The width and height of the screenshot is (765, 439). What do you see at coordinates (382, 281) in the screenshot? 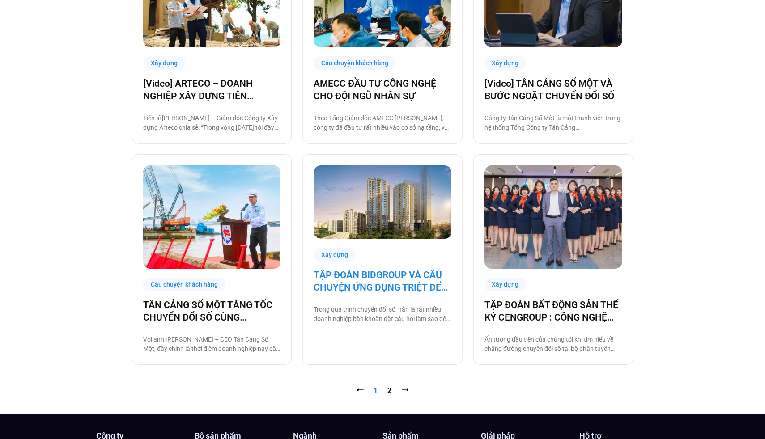
I see `a: TẬP ĐOÀN BIDGROUP VÀ CÂU CHUYỆN ỨNG DỤNG TRIỆT ĐỂ CÔNG NGHỆ BASE TRONG VẬN HÀNH & QUẢN TRỊ` at bounding box center [382, 281].